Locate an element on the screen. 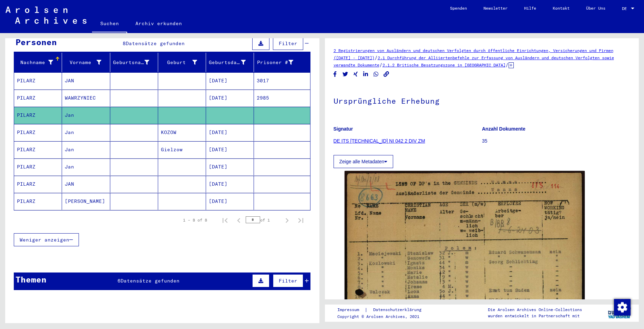 The height and width of the screenshot is (329, 644). button: Share on WhatsApp is located at coordinates (376, 74).